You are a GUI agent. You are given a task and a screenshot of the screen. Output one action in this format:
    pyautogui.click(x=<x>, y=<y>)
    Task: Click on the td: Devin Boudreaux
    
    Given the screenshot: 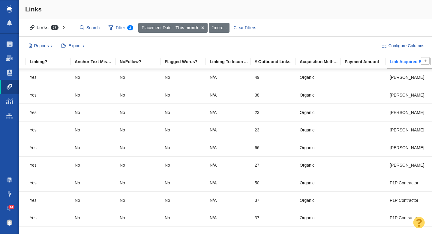 What is the action you would take?
    pyautogui.click(x=410, y=77)
    